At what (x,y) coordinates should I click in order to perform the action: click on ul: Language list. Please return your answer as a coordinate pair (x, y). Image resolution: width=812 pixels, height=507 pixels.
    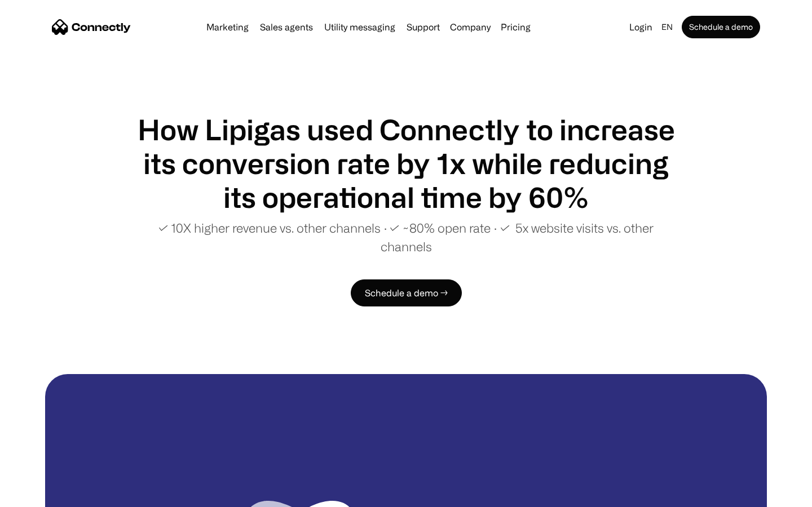
    Looking at the image, I should click on (45, 495).